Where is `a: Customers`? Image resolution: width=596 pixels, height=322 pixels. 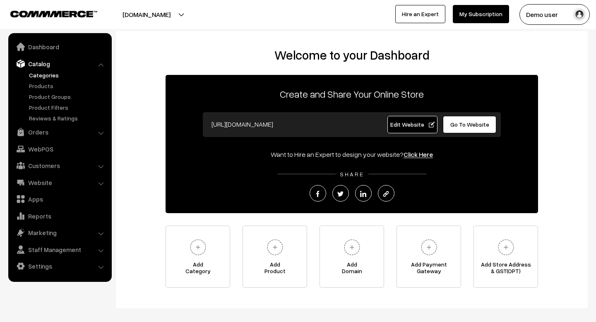 a: Customers is located at coordinates (60, 166).